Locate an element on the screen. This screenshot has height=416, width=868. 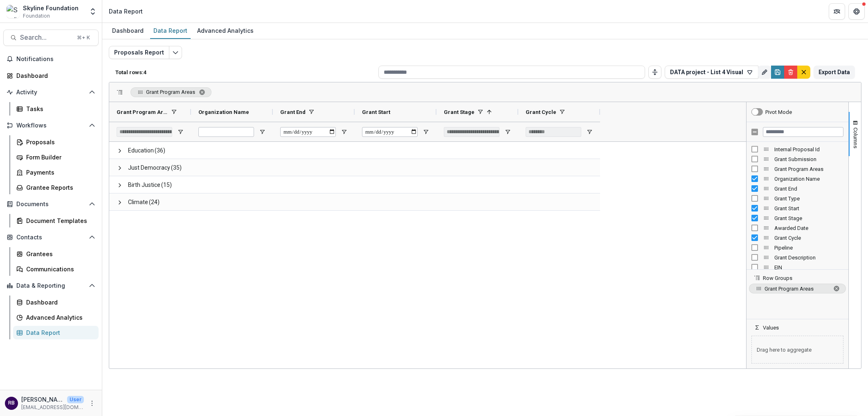
a: Communications is located at coordinates (56, 269).